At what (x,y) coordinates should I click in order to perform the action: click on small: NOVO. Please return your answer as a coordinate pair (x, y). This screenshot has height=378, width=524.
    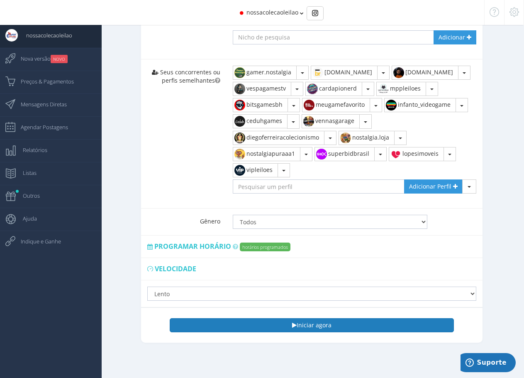
    Looking at the image, I should click on (59, 59).